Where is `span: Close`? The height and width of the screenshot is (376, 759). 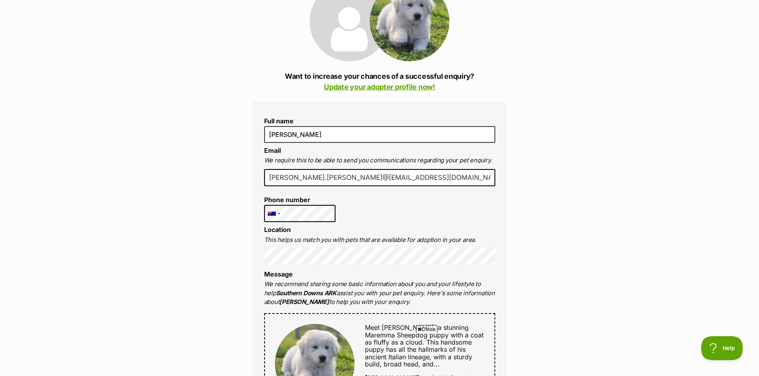 span: Close is located at coordinates (427, 329).